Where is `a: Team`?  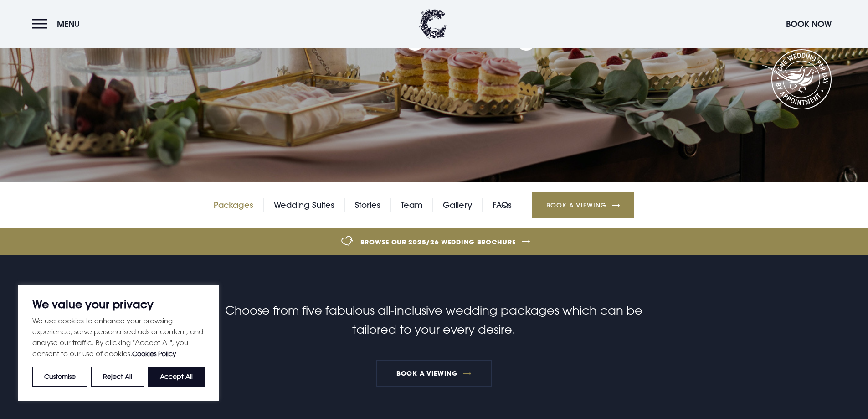
a: Team is located at coordinates (412, 205).